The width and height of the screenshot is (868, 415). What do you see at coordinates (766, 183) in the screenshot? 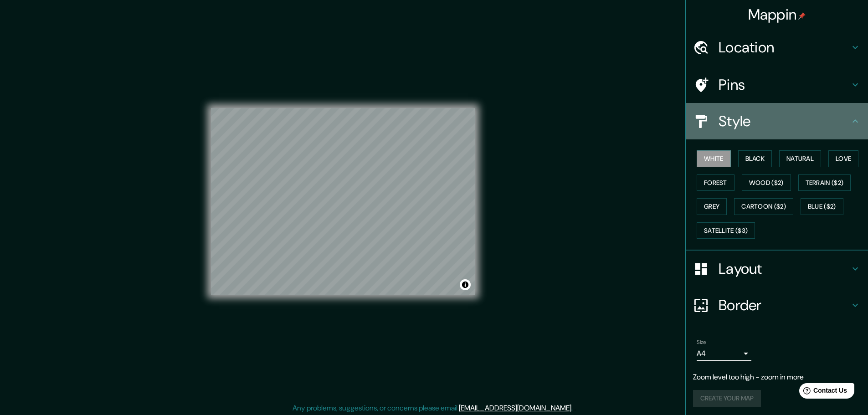
I see `button: Wood ($2)` at bounding box center [766, 183].